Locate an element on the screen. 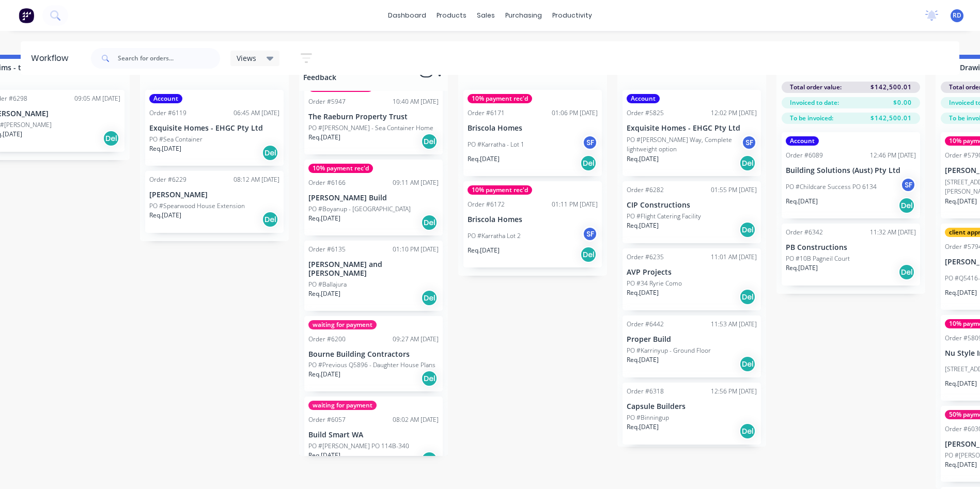 Image resolution: width=980 pixels, height=489 pixels. p: Exquisite Homes - EHGC Pty Ltd is located at coordinates (215, 128).